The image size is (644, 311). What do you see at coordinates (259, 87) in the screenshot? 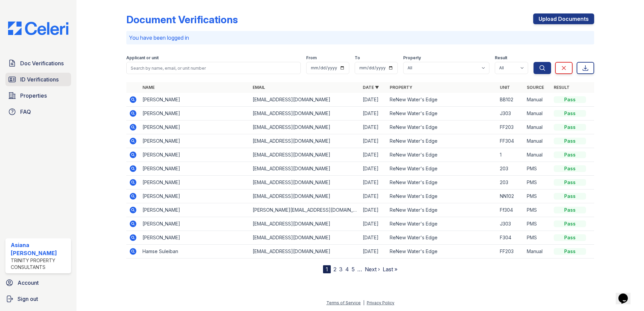
I see `a: Email` at bounding box center [259, 87].